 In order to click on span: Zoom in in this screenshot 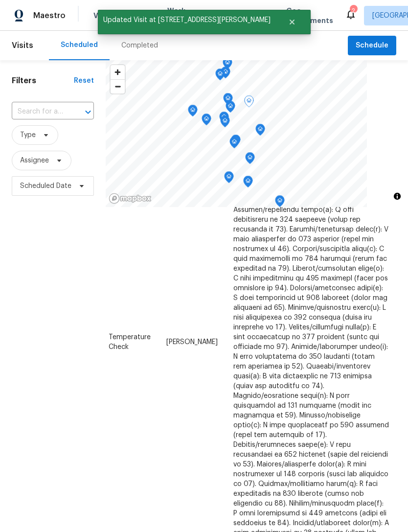, I will do `click(117, 72)`.